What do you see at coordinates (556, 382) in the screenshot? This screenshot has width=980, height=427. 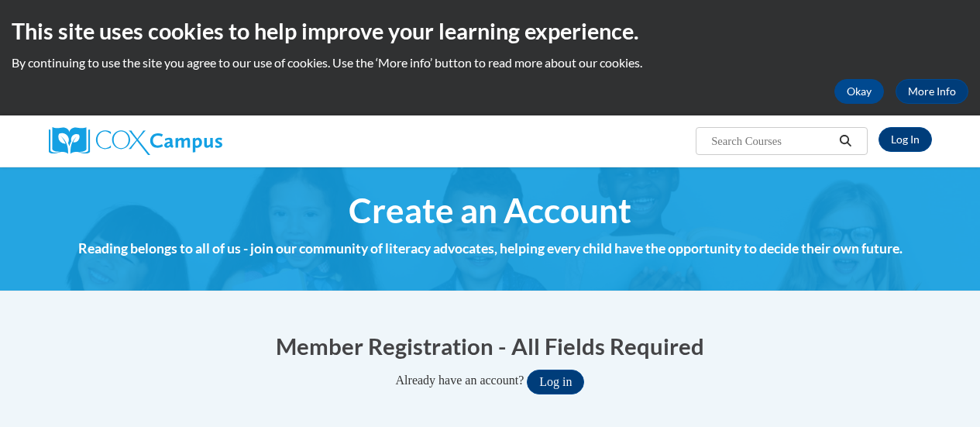 I see `button: Log in` at bounding box center [556, 382].